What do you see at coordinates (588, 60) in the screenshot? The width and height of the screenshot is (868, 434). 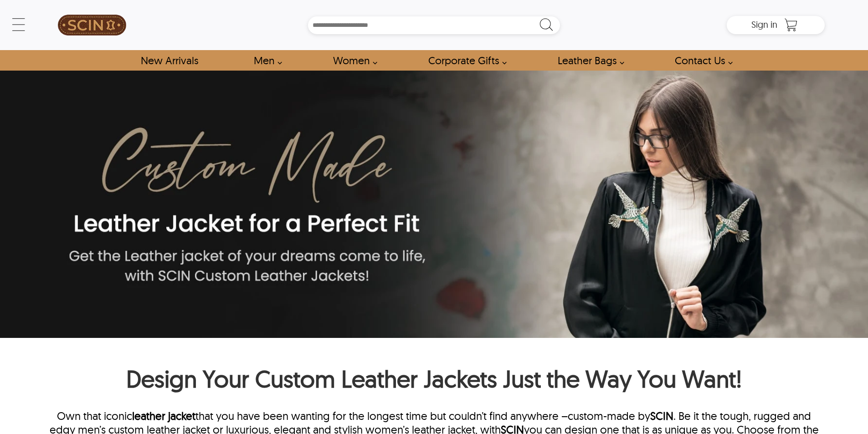 I see `a: Shop Leather Bags` at bounding box center [588, 60].